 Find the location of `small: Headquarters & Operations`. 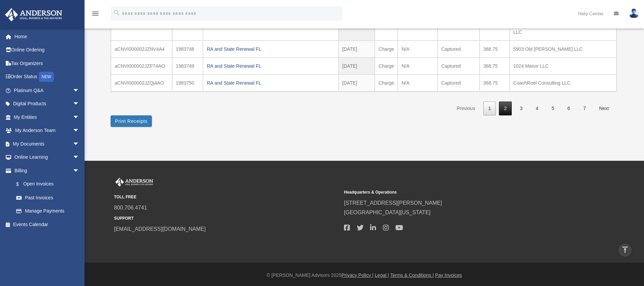

small: Headquarters & Operations is located at coordinates (456, 192).